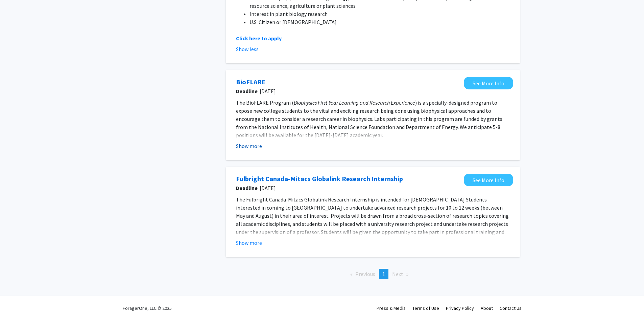 This screenshot has width=644, height=320. What do you see at coordinates (354, 102) in the screenshot?
I see `em: Biophysics First-Year Learning and Research Experience` at bounding box center [354, 102].